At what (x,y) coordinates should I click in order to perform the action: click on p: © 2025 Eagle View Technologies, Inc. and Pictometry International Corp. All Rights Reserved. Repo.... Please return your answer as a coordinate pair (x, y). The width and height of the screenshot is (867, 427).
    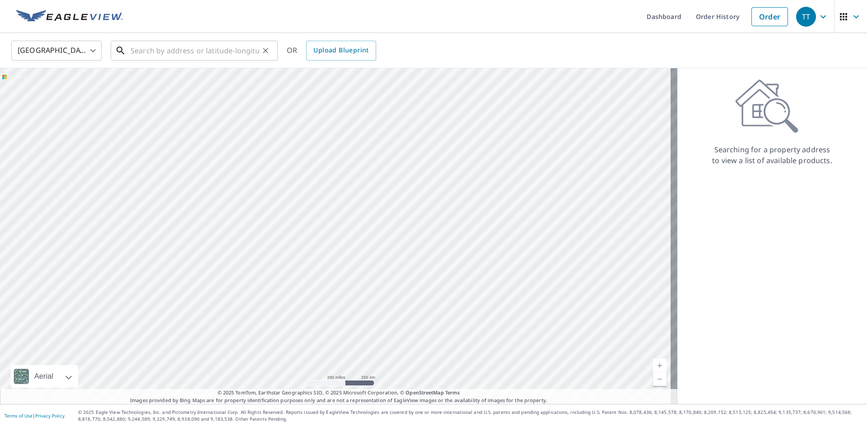
    Looking at the image, I should click on (470, 415).